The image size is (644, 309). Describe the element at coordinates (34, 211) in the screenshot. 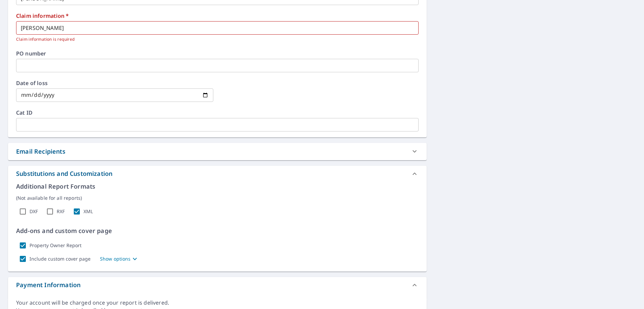

I see `label: DXF` at that location.